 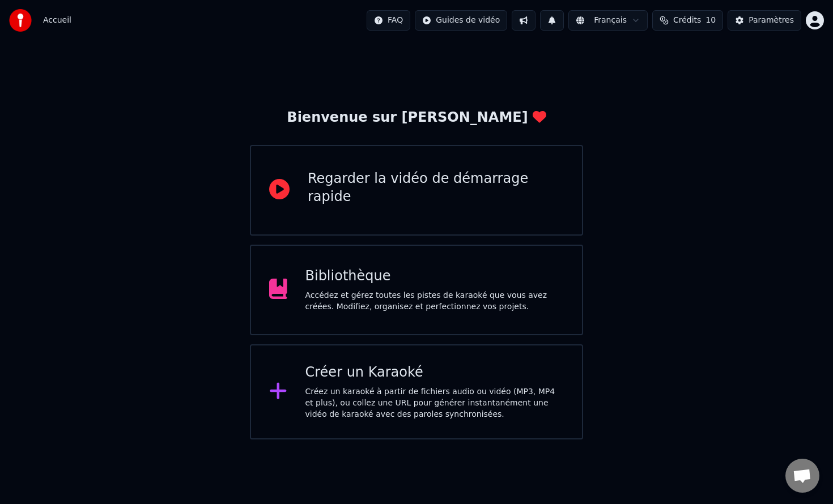 I want to click on div: Ouvrir le chat, so click(x=803, y=476).